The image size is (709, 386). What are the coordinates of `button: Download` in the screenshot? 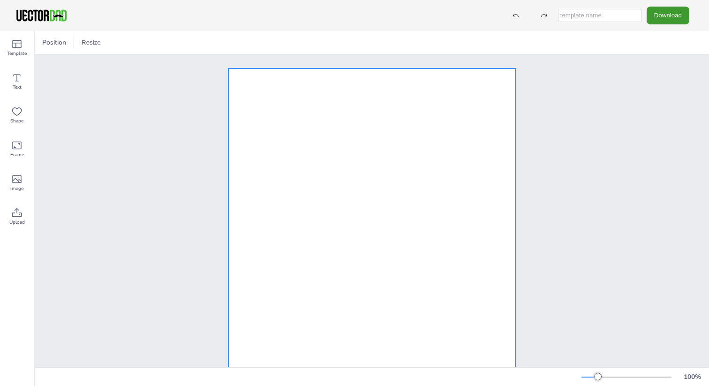 It's located at (668, 15).